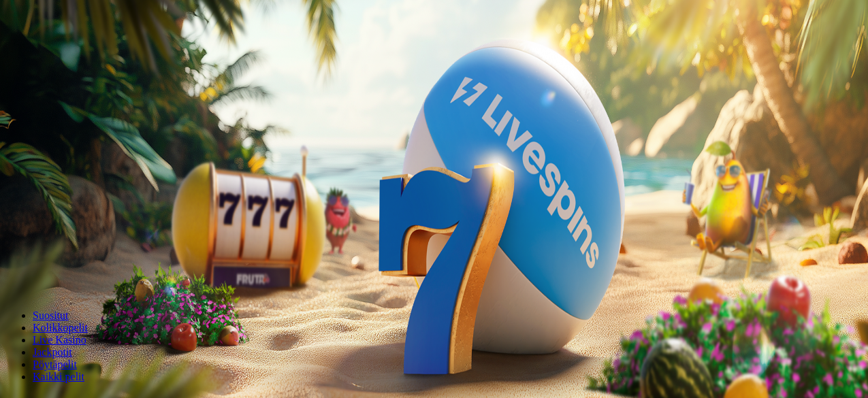 This screenshot has width=868, height=398. What do you see at coordinates (58, 376) in the screenshot?
I see `span: Kaikki pelit` at bounding box center [58, 376].